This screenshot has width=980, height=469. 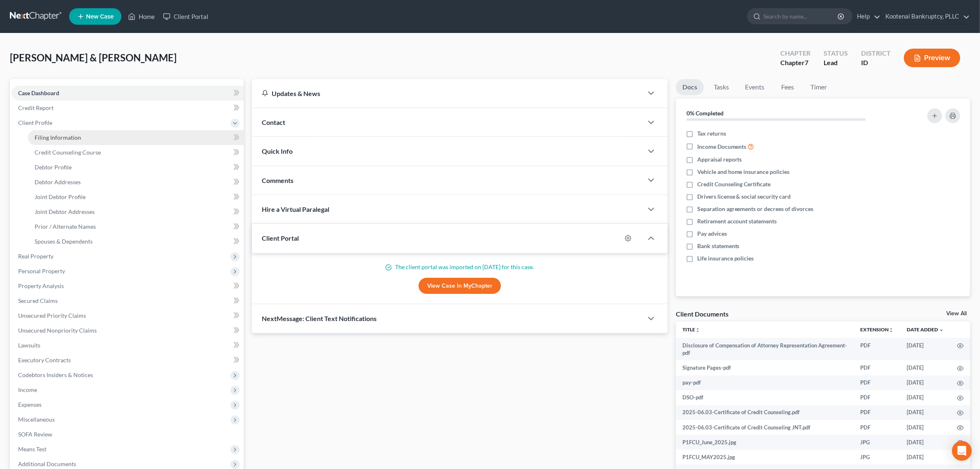 What do you see at coordinates (36, 256) in the screenshot?
I see `span: Real Property` at bounding box center [36, 256].